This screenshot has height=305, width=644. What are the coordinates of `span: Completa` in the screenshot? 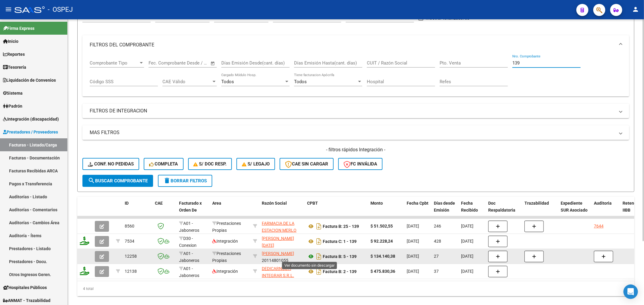 It's located at (164, 164).